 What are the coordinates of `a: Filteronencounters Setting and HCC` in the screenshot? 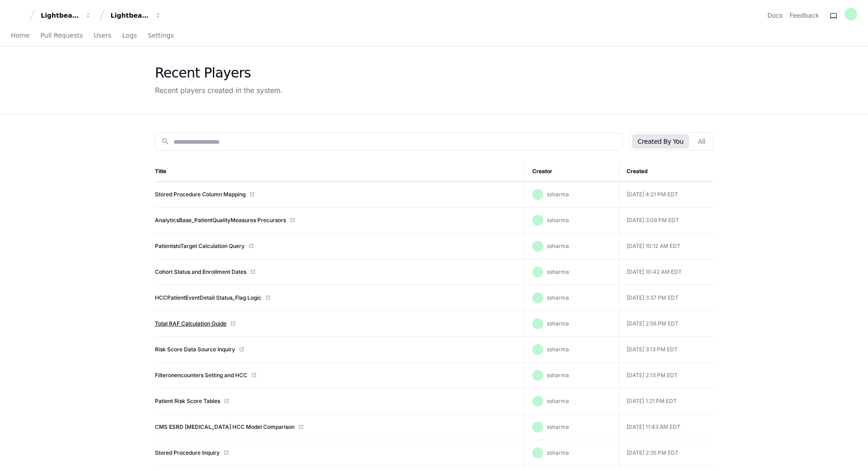 It's located at (201, 375).